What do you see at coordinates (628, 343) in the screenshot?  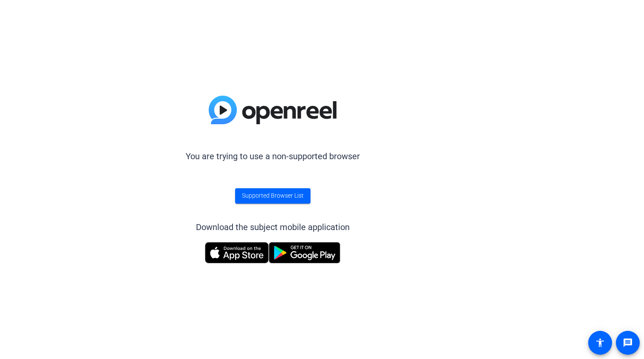 I see `mat-icon: message` at bounding box center [628, 343].